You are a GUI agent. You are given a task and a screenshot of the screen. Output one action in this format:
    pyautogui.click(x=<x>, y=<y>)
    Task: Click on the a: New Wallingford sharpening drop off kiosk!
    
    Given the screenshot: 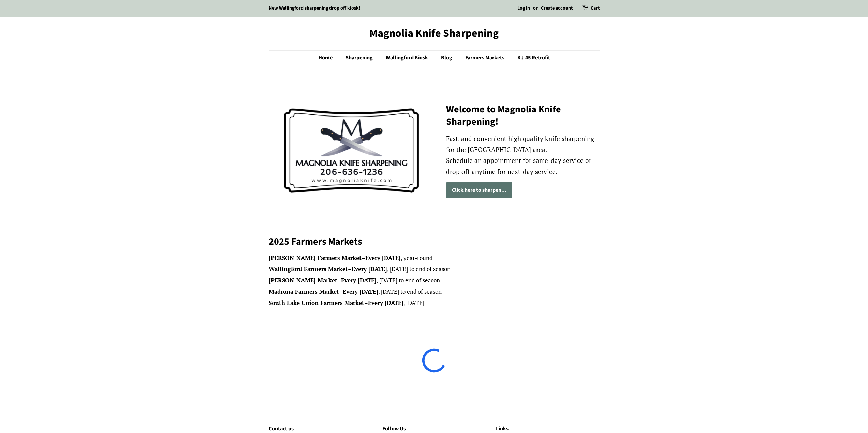 What is the action you would take?
    pyautogui.click(x=314, y=8)
    